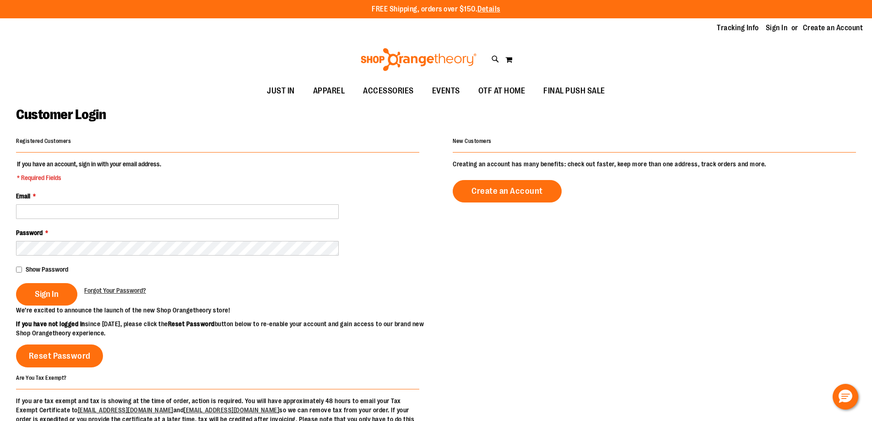 The height and width of the screenshot is (421, 872). What do you see at coordinates (388, 91) in the screenshot?
I see `a: ACCESSORIES` at bounding box center [388, 91].